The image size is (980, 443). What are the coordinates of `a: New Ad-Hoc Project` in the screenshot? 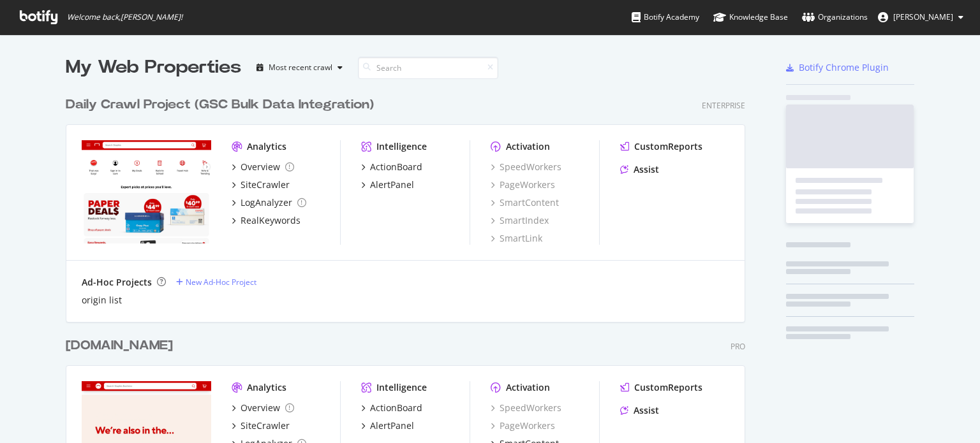 It's located at (216, 282).